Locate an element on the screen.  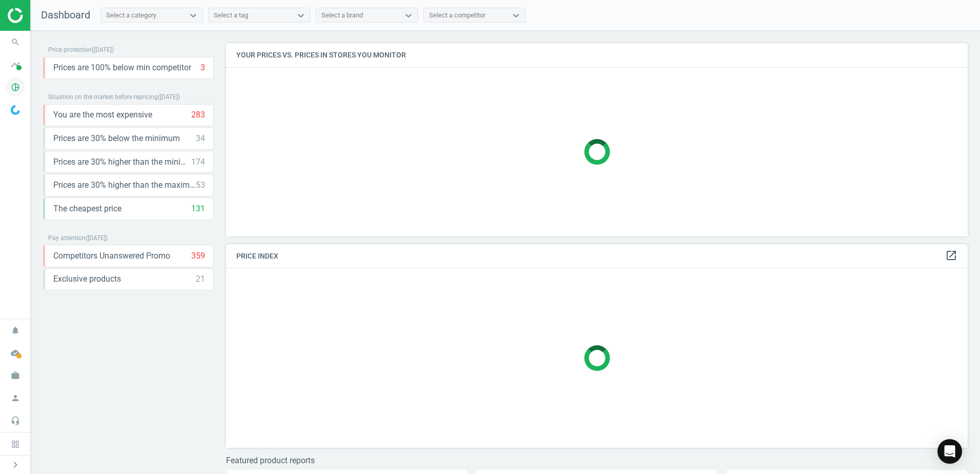
div: 21 is located at coordinates (200, 279).